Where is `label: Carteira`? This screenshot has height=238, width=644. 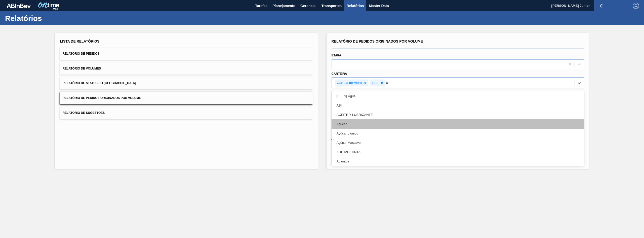 label: Carteira is located at coordinates (339, 74).